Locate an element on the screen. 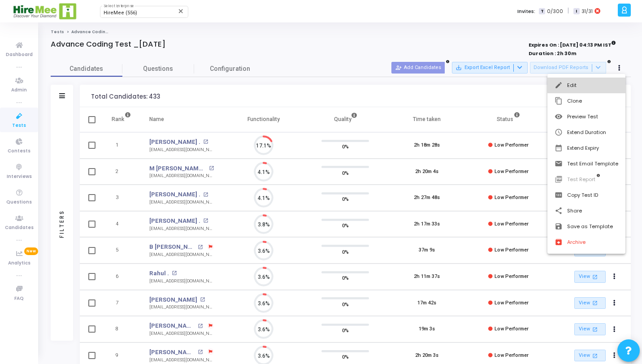  mat-icon: schedule is located at coordinates (559, 133).